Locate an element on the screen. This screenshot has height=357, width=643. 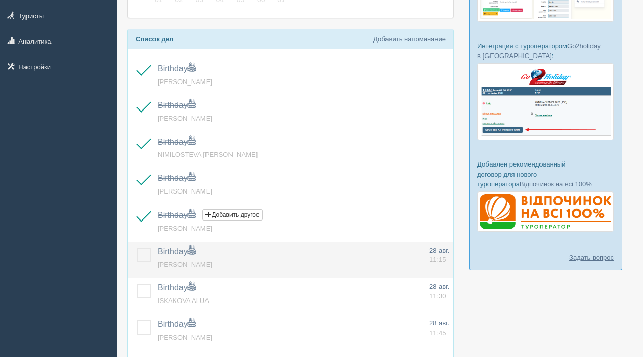
span: ISKAKOVA ALUA is located at coordinates (183, 301).